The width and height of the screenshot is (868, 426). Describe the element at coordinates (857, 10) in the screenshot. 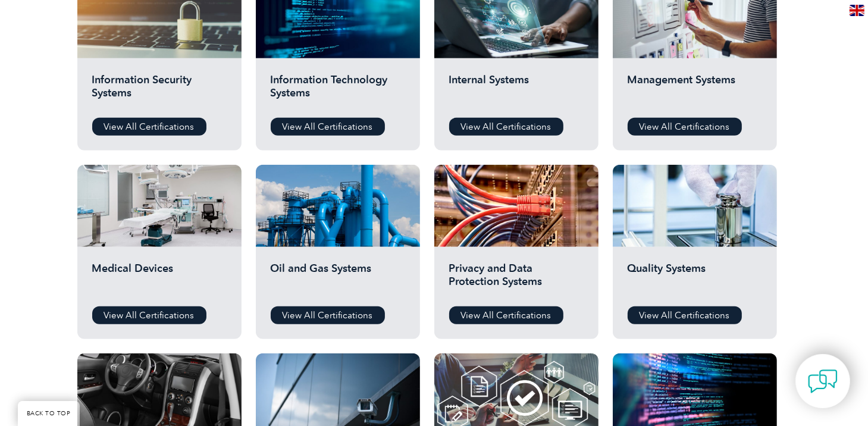

I see `img: en` at that location.